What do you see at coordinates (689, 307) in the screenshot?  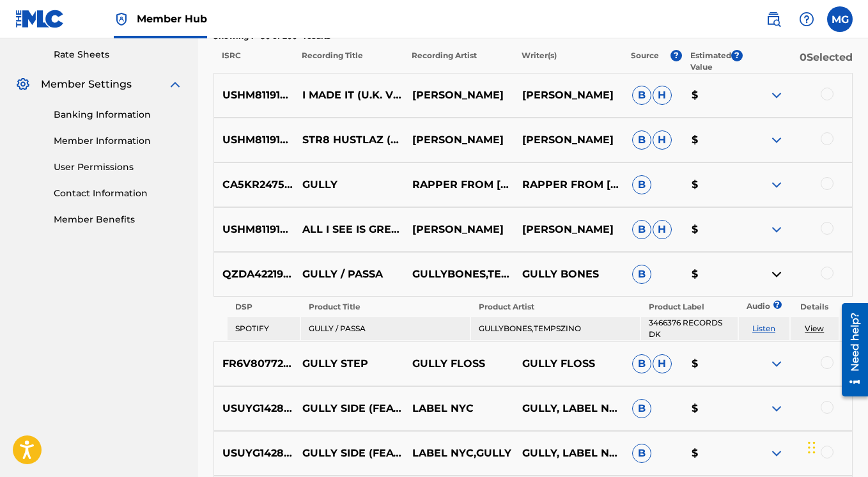 I see `th: Product Label` at bounding box center [689, 307].